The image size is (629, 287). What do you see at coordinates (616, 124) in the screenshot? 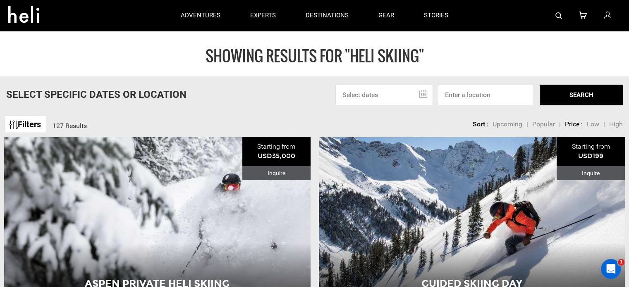
I see `span: High` at bounding box center [616, 124].